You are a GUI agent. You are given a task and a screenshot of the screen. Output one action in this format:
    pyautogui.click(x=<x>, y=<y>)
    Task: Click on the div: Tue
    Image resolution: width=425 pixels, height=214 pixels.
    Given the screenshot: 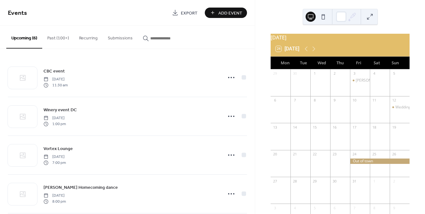 What is the action you would take?
    pyautogui.click(x=303, y=63)
    